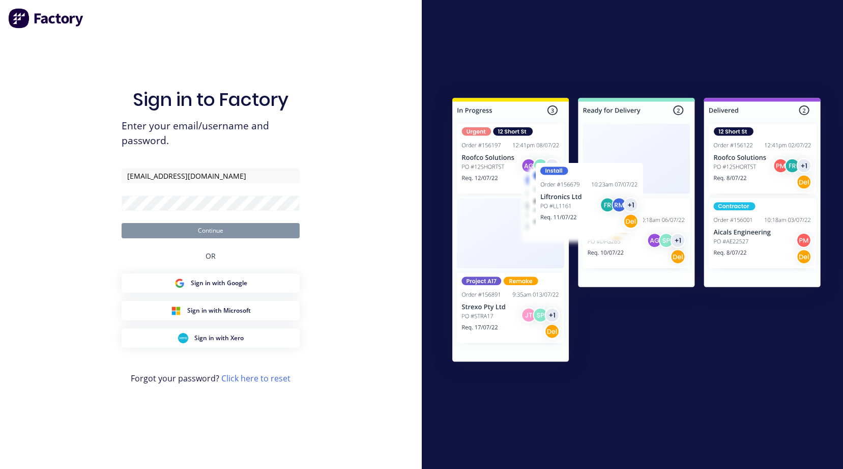 The image size is (843, 469). Describe the element at coordinates (211, 133) in the screenshot. I see `span: Enter your email/username and password.` at that location.